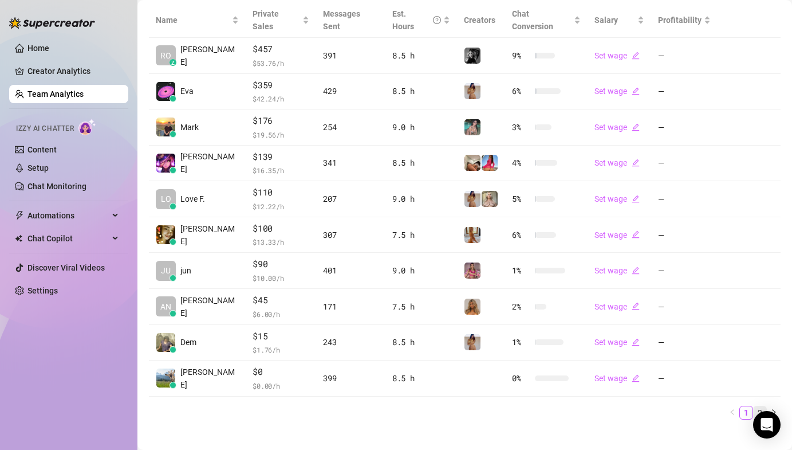 This screenshot has height=450, width=792. Describe the element at coordinates (166, 199) in the screenshot. I see `span: LO` at that location.